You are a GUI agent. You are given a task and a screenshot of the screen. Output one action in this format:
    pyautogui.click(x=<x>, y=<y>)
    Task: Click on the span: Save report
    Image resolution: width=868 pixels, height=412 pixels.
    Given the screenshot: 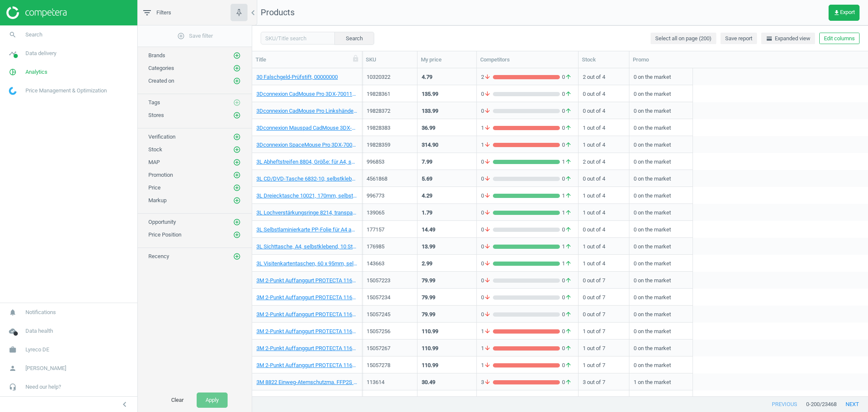 What is the action you would take?
    pyautogui.click(x=738, y=39)
    